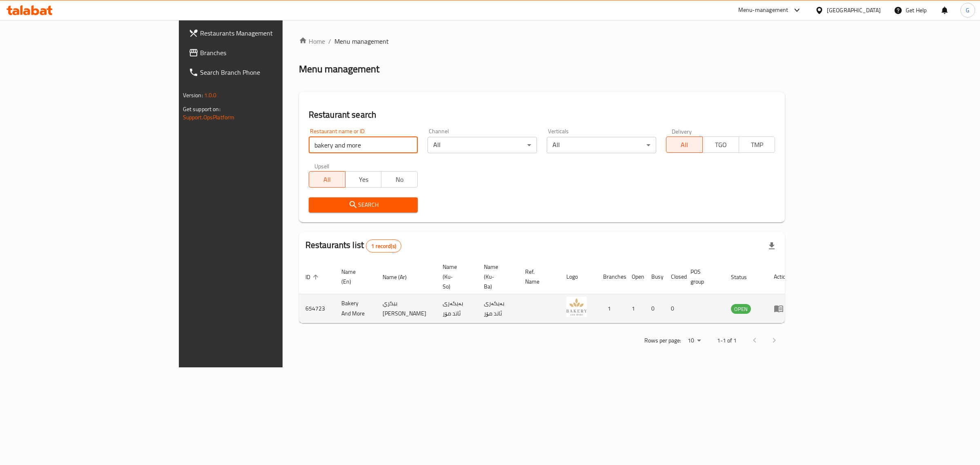 Image resolution: width=980 pixels, height=465 pixels. What do you see at coordinates (781, 308) in the screenshot?
I see `div: Menu` at bounding box center [781, 308].